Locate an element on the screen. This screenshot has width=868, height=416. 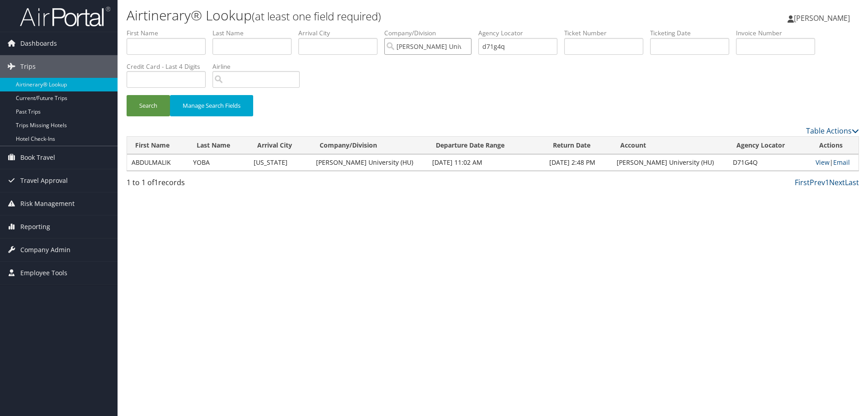
label: Ticketing Date is located at coordinates (694, 33).